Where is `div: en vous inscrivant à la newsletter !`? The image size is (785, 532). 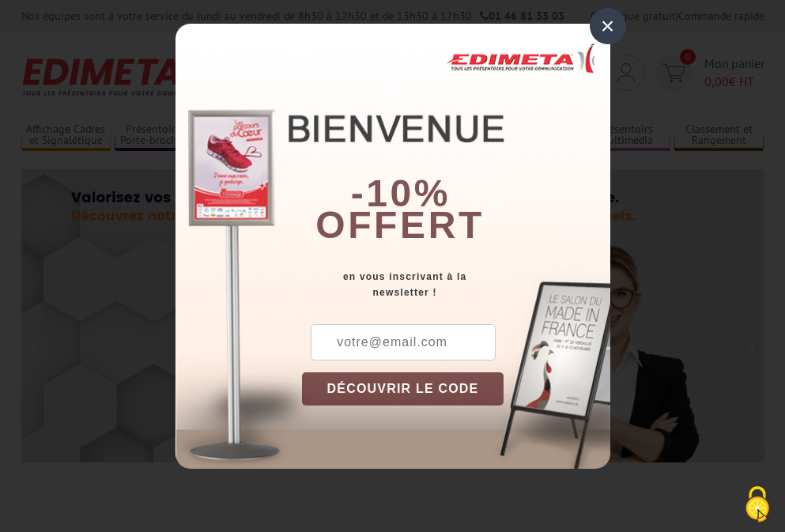
div: en vous inscrivant à la newsletter ! is located at coordinates (456, 285).